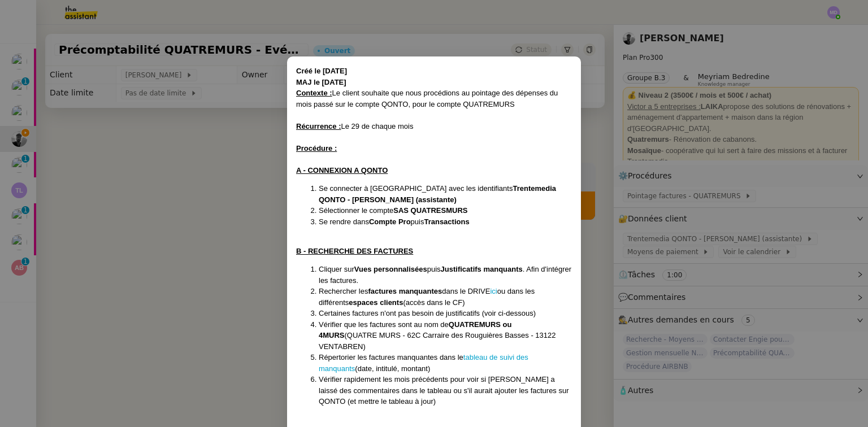 The height and width of the screenshot is (427, 868). Describe the element at coordinates (314, 93) in the screenshot. I see `u: Contexte :` at that location.